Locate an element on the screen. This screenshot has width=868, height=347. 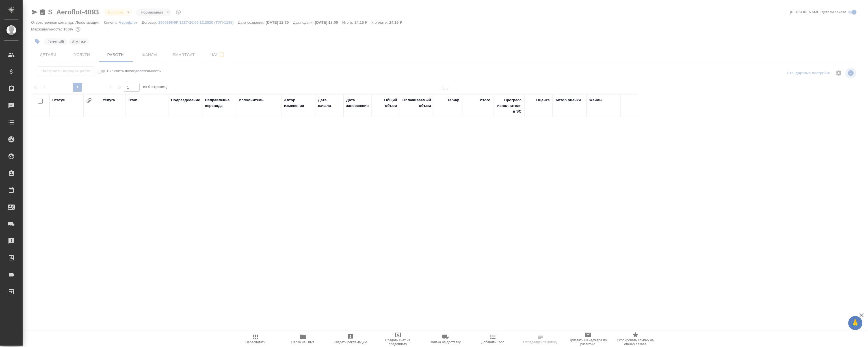
div: Исполнитель is located at coordinates (251, 100).